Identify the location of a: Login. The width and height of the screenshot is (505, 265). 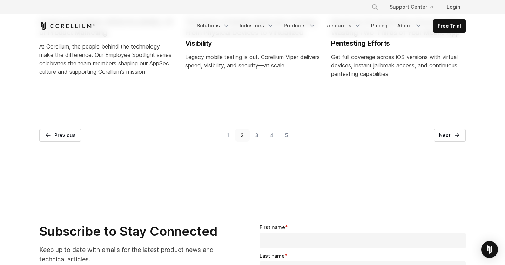
(454, 7).